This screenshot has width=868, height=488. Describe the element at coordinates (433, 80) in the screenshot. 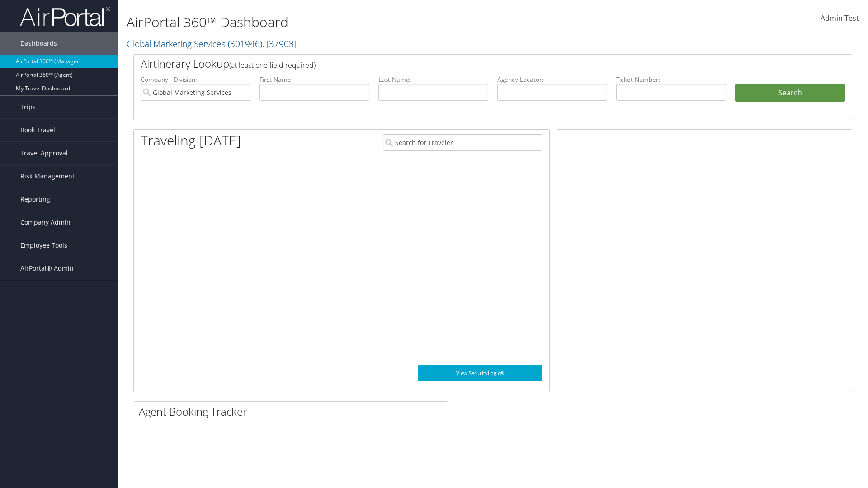

I see `label: Last Name:` at that location.